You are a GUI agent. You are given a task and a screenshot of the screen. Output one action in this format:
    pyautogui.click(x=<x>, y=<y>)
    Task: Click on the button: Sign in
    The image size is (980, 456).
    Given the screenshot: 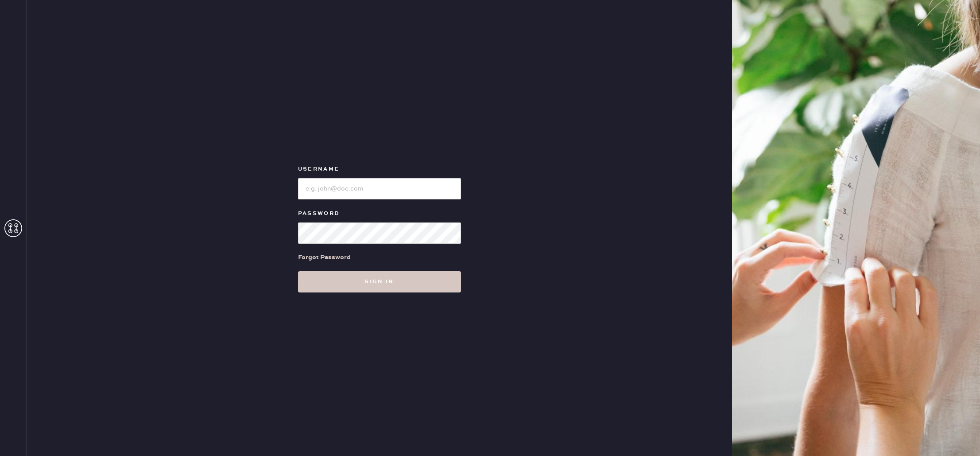 What is the action you would take?
    pyautogui.click(x=379, y=282)
    